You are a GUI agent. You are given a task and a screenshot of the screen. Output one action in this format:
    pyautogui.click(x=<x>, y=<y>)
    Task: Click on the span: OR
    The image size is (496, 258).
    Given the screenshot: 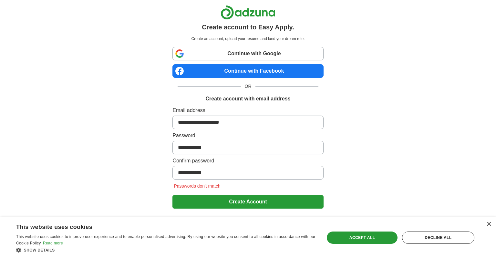 What is the action you would take?
    pyautogui.click(x=248, y=86)
    